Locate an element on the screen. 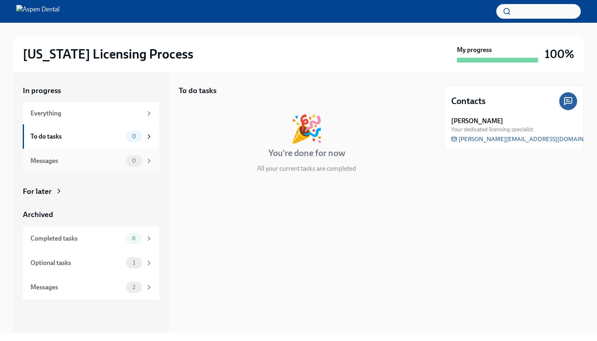  a: For later is located at coordinates (91, 191).